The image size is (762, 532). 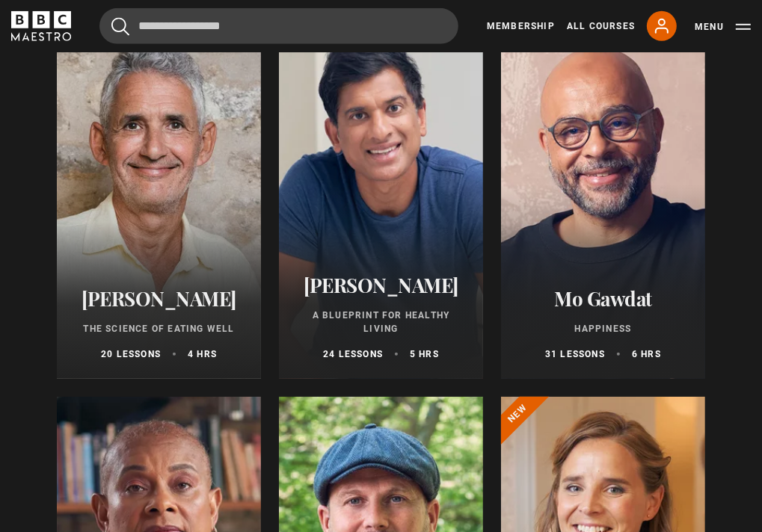 What do you see at coordinates (279, 26) in the screenshot?
I see `input: Search` at bounding box center [279, 26].